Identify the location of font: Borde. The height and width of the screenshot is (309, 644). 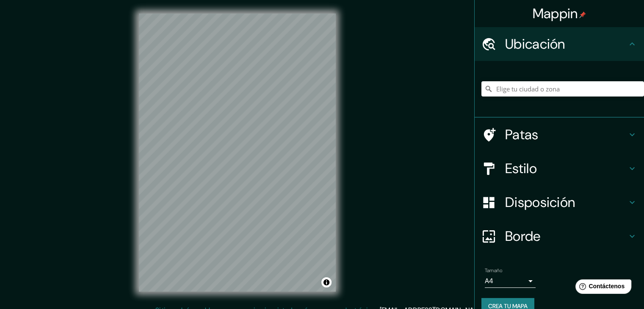
(523, 236).